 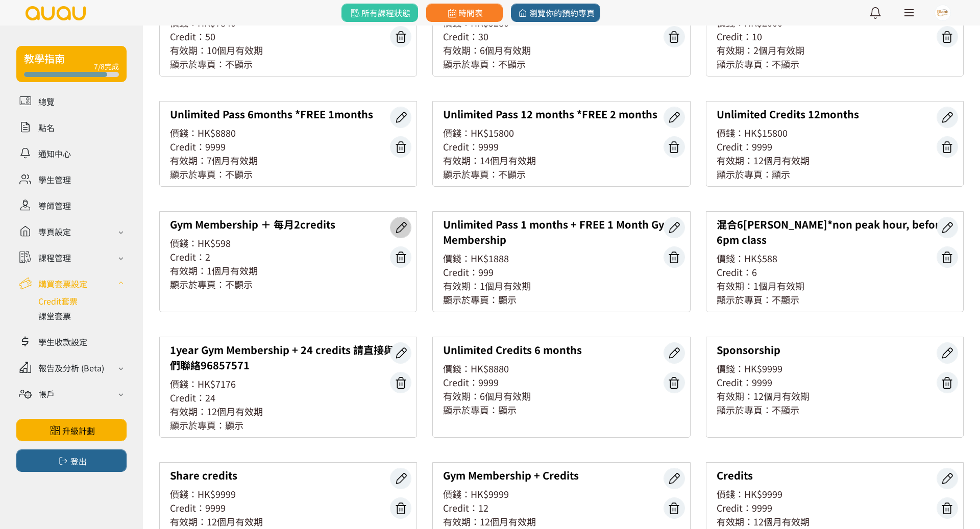 I want to click on span: 瀏覽你的預約專頁, so click(x=555, y=13).